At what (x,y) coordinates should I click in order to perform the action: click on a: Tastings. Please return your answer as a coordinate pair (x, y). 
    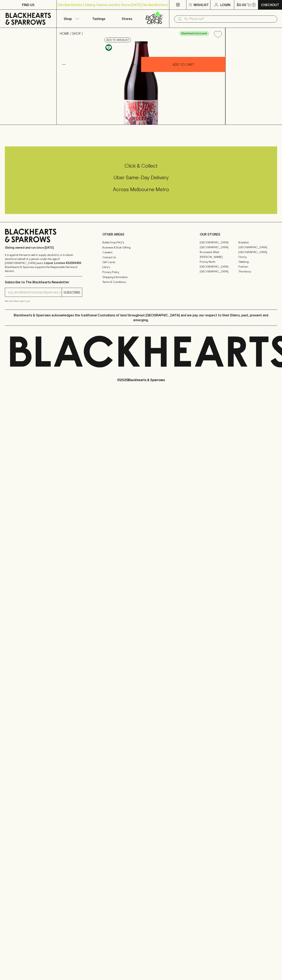
    Looking at the image, I should click on (99, 18).